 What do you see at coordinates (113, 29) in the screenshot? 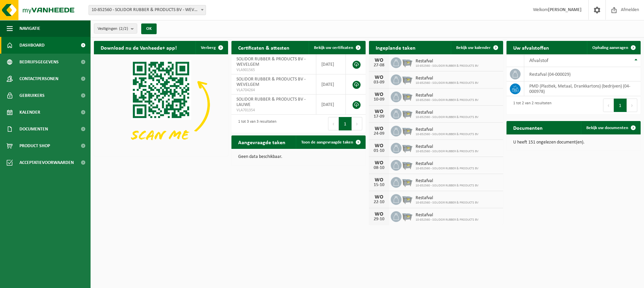
I see `span: Vestigingen` at bounding box center [113, 29].